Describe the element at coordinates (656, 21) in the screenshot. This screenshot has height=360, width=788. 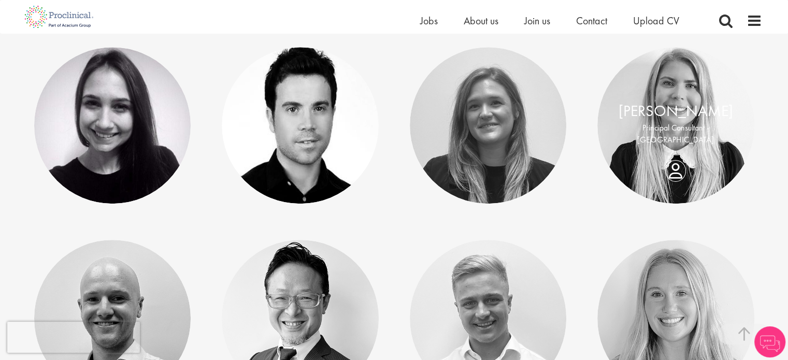
I see `a: Upload CV` at that location.